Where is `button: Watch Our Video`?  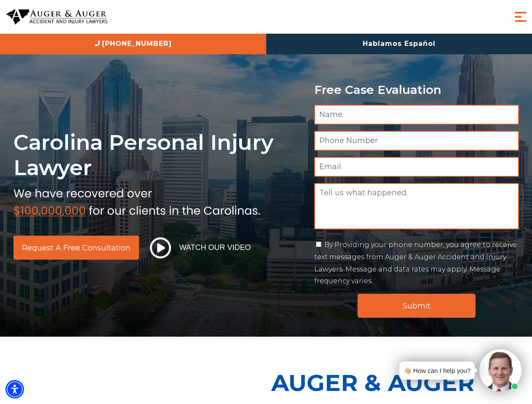
button: Watch Our Video is located at coordinates (200, 248).